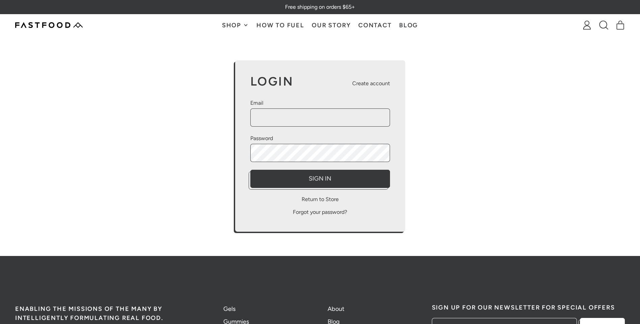 This screenshot has width=640, height=324. I want to click on span: Forgot your password?, so click(320, 212).